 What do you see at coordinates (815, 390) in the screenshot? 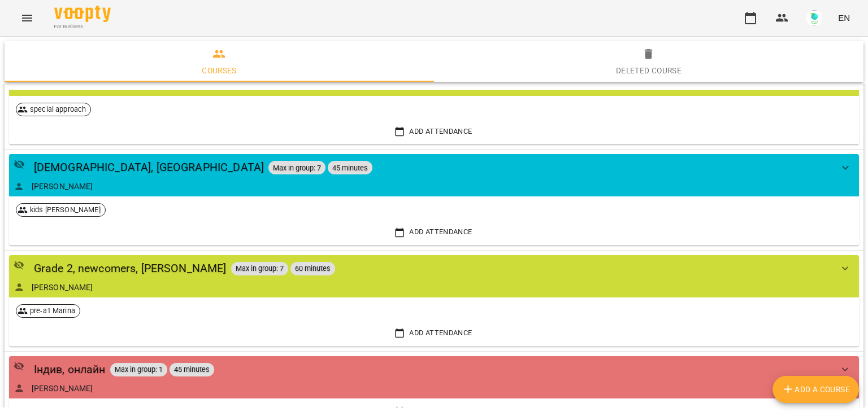
I see `button: Add a course` at bounding box center [815, 390].